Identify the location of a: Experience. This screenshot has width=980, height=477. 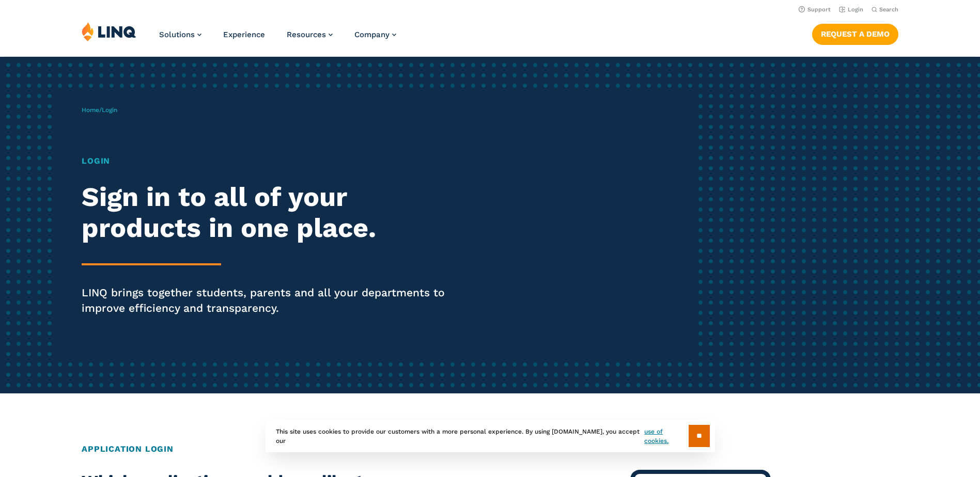
(244, 35).